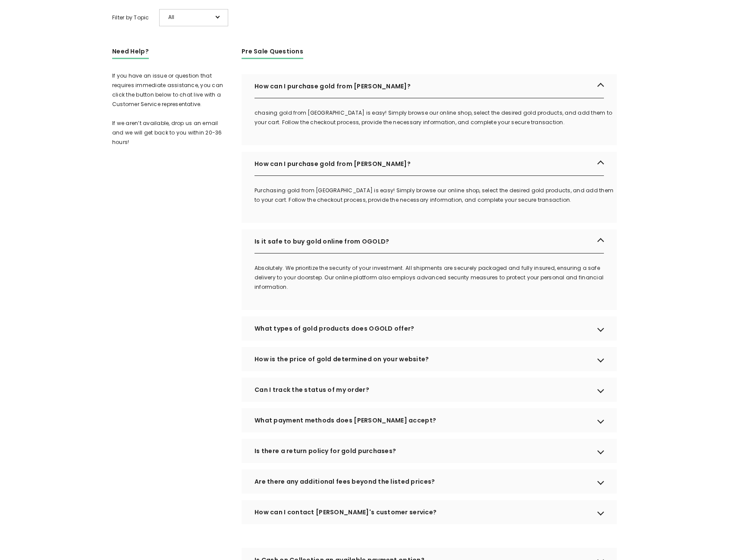  What do you see at coordinates (430, 482) in the screenshot?
I see `div: Are there any additional fees beyond the listed prices?` at bounding box center [430, 482].